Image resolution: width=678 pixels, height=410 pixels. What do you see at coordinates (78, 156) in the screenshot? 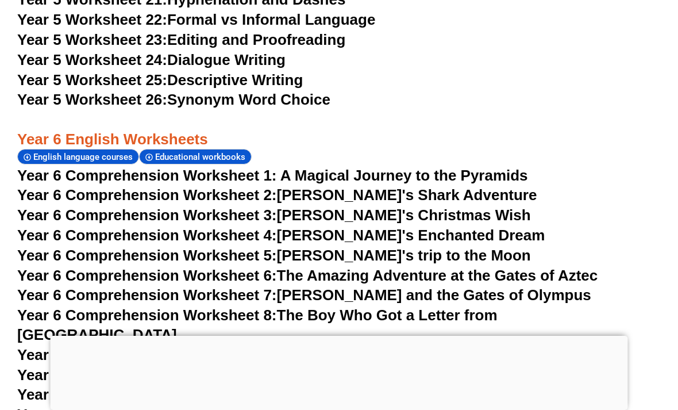
I see `div: English language courses` at bounding box center [78, 156].